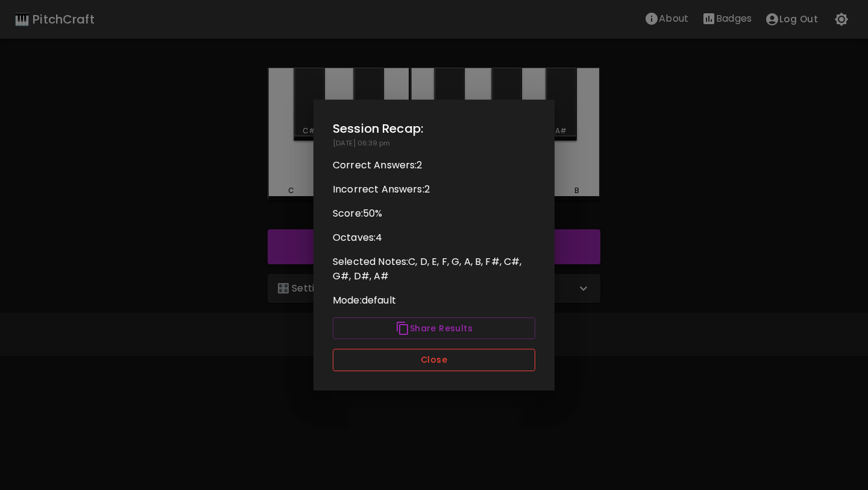 The width and height of the screenshot is (868, 490). I want to click on p: Incorrect Answers: 2, so click(434, 189).